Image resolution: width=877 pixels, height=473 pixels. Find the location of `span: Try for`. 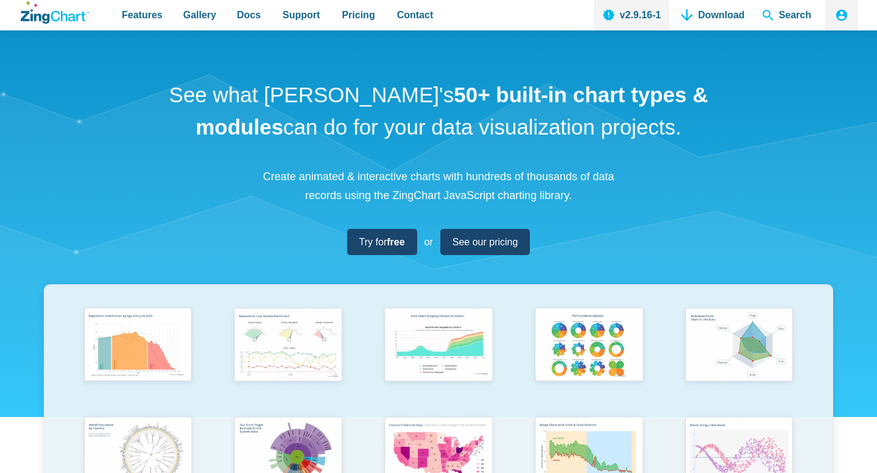

span: Try for is located at coordinates (382, 242).